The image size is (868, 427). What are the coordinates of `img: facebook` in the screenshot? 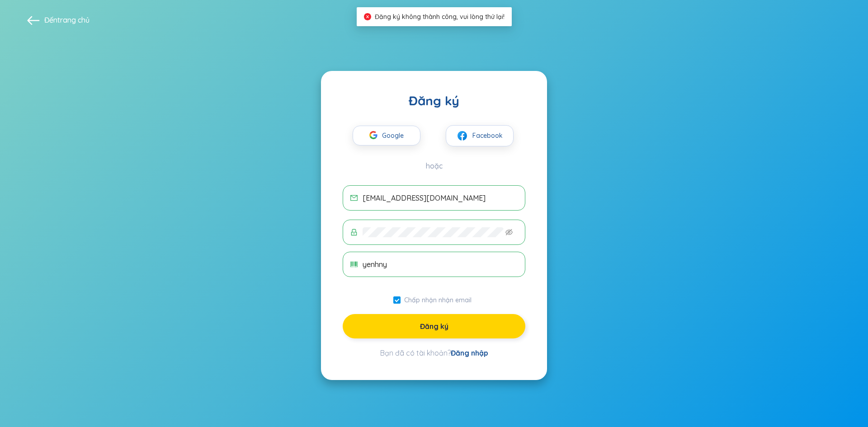 It's located at (462, 135).